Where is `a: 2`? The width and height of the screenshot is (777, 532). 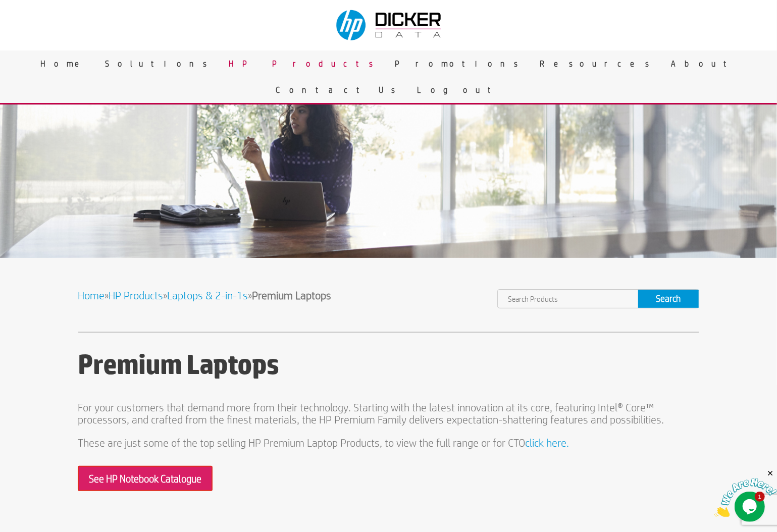
a: 2 is located at coordinates (392, 233).